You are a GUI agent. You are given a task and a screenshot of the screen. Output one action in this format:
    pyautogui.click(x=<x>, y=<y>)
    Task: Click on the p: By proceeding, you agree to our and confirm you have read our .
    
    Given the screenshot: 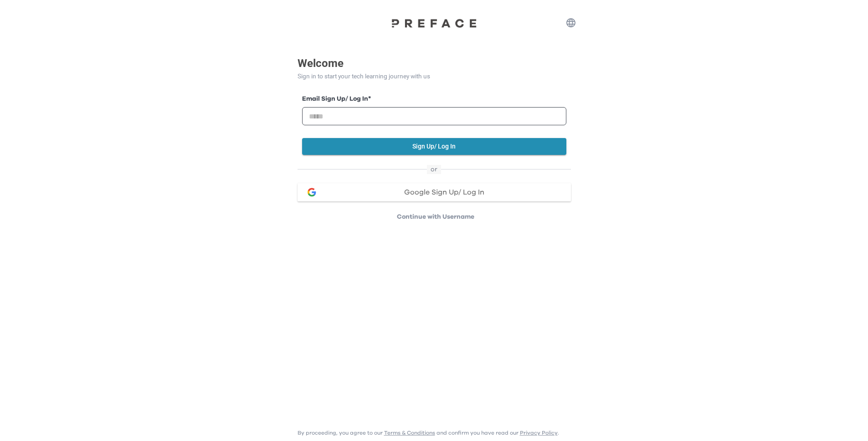 What is the action you would take?
    pyautogui.click(x=428, y=433)
    